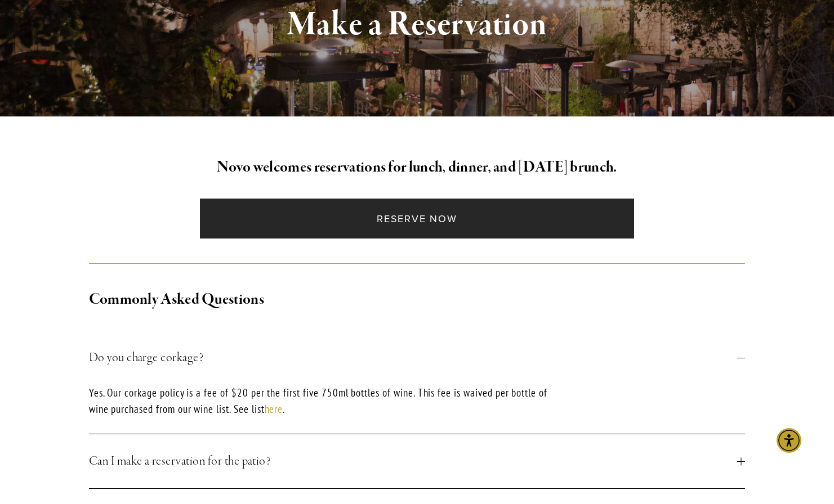  I want to click on div: Accessibility Menu, so click(789, 441).